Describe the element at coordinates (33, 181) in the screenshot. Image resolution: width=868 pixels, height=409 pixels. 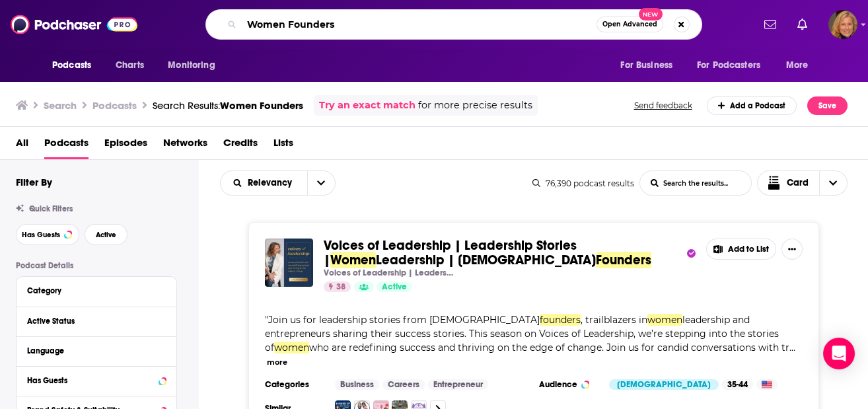
I see `h2: Filter By` at that location.